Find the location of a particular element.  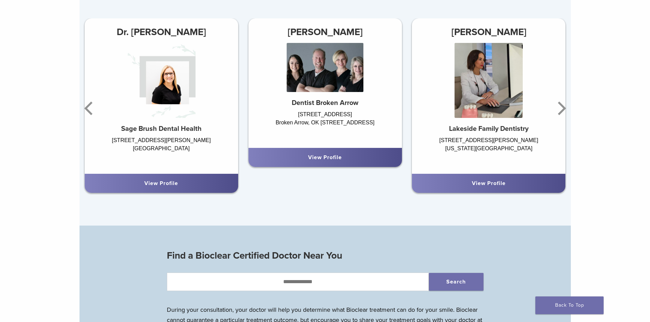

button: Search is located at coordinates (456, 282).